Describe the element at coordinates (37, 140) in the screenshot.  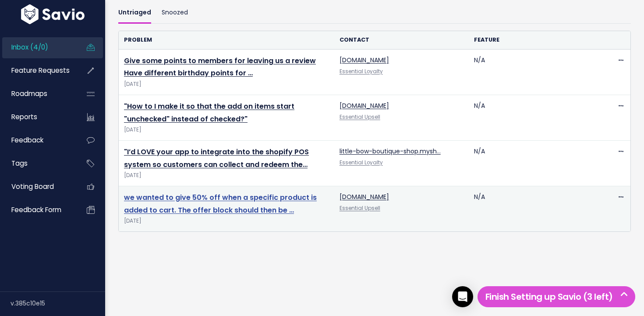
I see `a: Feedback` at that location.